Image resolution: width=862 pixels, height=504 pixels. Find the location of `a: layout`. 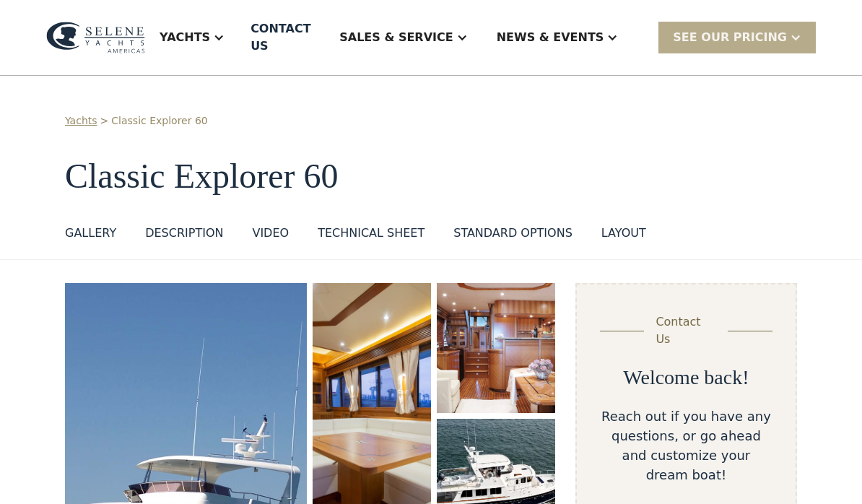

a: layout is located at coordinates (624, 236).